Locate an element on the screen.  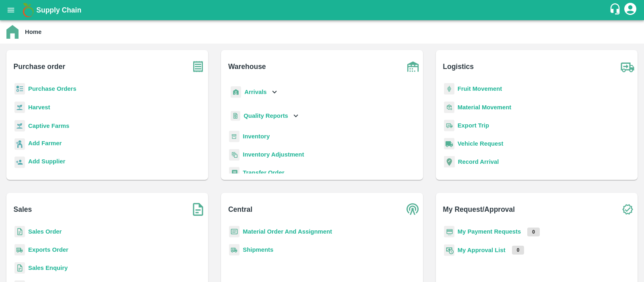
b: Fruit Movement is located at coordinates (480, 89).